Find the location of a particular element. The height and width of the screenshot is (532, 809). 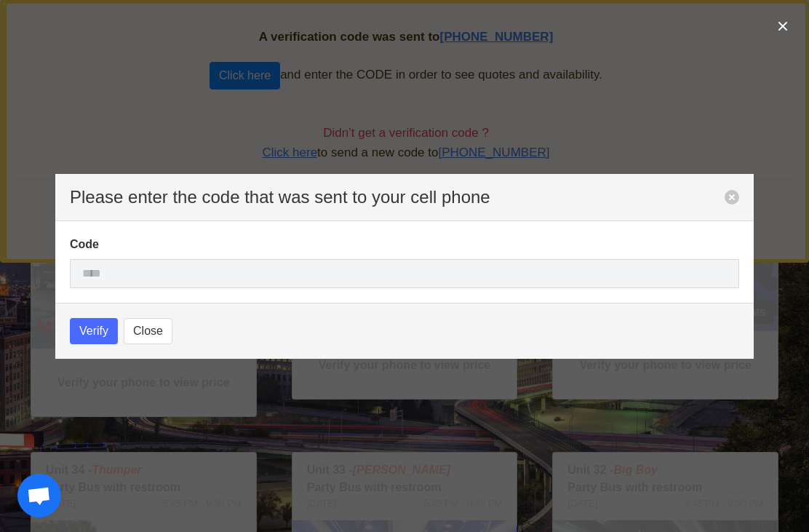

span: Close is located at coordinates (148, 331).